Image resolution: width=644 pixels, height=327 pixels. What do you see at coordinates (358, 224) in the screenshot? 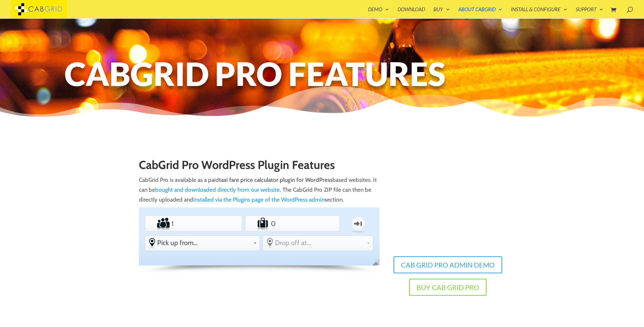
I see `label: One-way` at bounding box center [358, 224].